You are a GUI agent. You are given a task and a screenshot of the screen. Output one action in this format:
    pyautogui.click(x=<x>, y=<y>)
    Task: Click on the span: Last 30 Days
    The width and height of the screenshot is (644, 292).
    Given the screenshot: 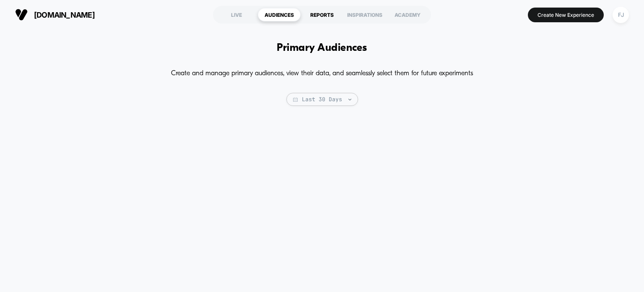 What is the action you would take?
    pyautogui.click(x=322, y=99)
    